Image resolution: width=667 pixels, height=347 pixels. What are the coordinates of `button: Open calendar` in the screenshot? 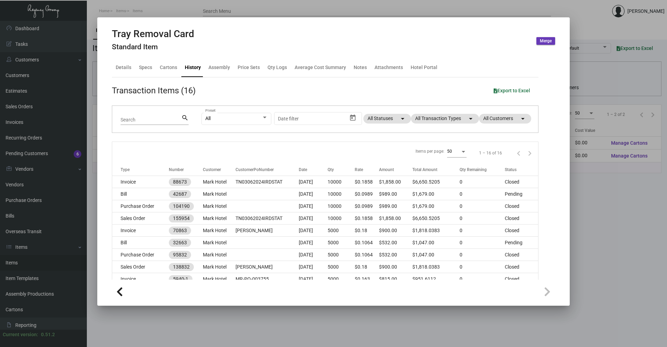 It's located at (353, 118).